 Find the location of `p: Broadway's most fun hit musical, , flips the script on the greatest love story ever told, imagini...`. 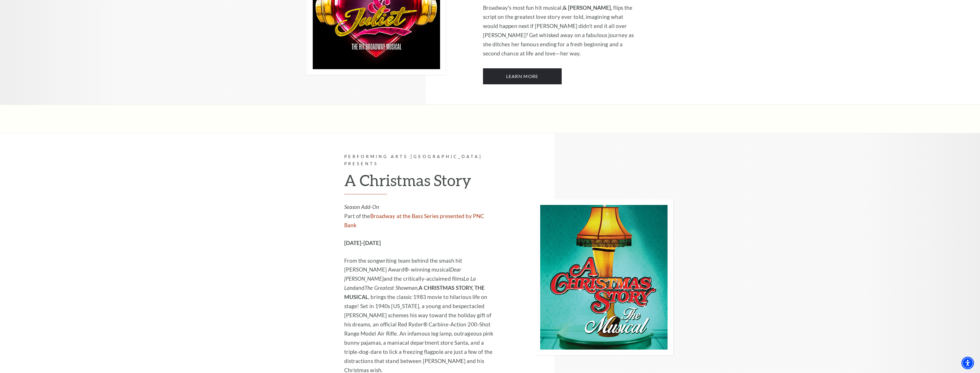

p: Broadway's most fun hit musical, , flips the script on the greatest love story ever told, imagini... is located at coordinates (559, 31).